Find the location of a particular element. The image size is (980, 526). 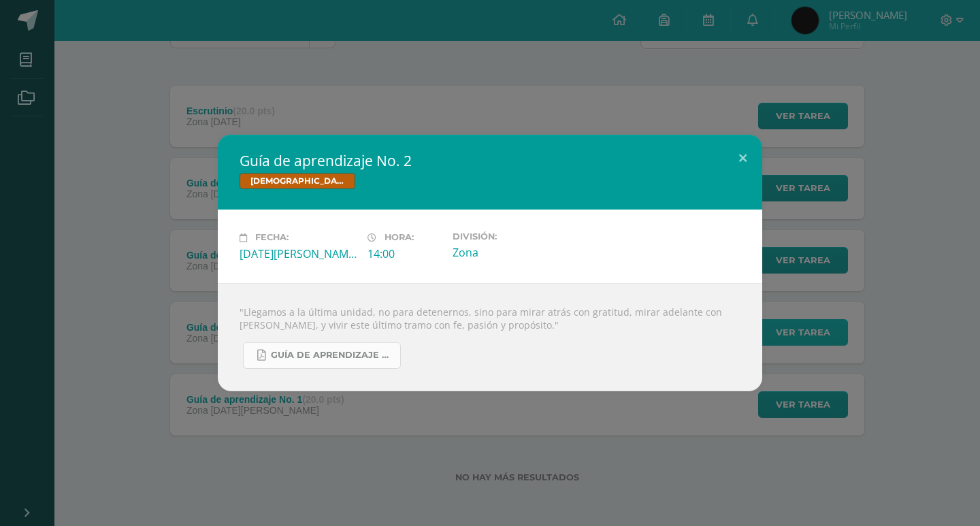

span: Fecha: is located at coordinates (271, 238).